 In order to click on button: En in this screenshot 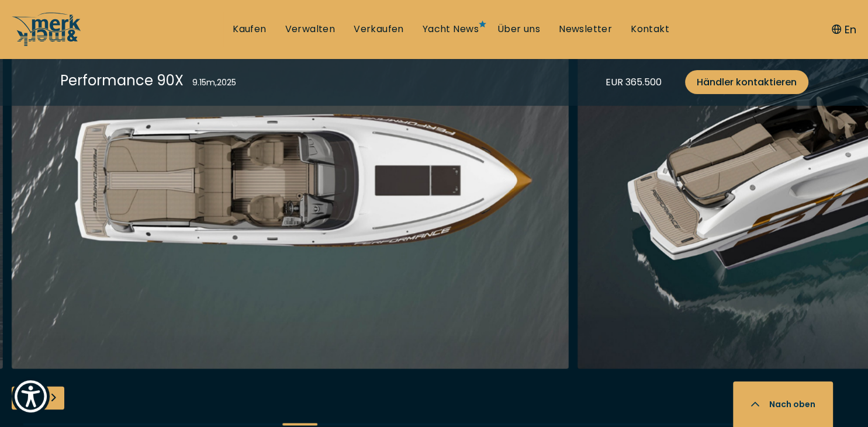, I will do `click(844, 29)`.